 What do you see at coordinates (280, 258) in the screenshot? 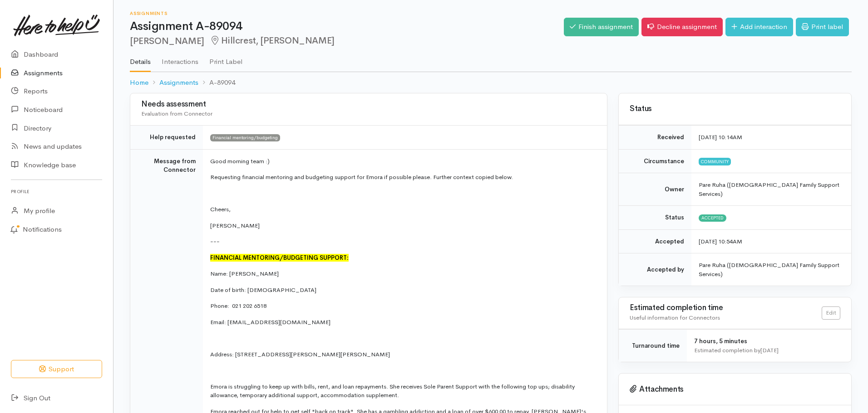
I see `font: FINANCIAL MENTORING/BUDGETING SUPPORT:` at bounding box center [280, 258].